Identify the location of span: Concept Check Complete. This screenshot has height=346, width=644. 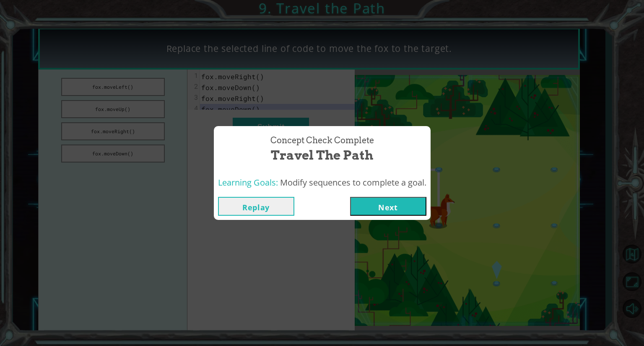
(322, 141).